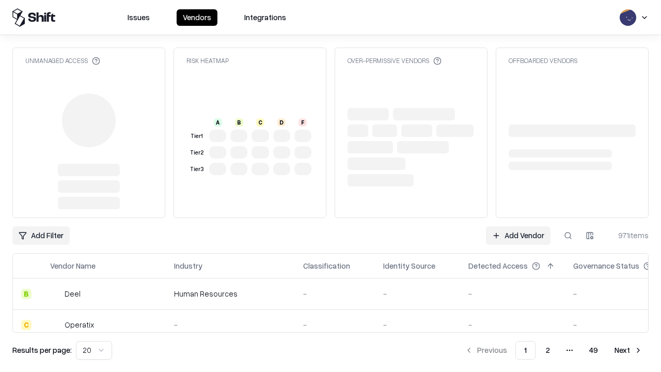 The image size is (661, 372). I want to click on div: Deel, so click(72, 293).